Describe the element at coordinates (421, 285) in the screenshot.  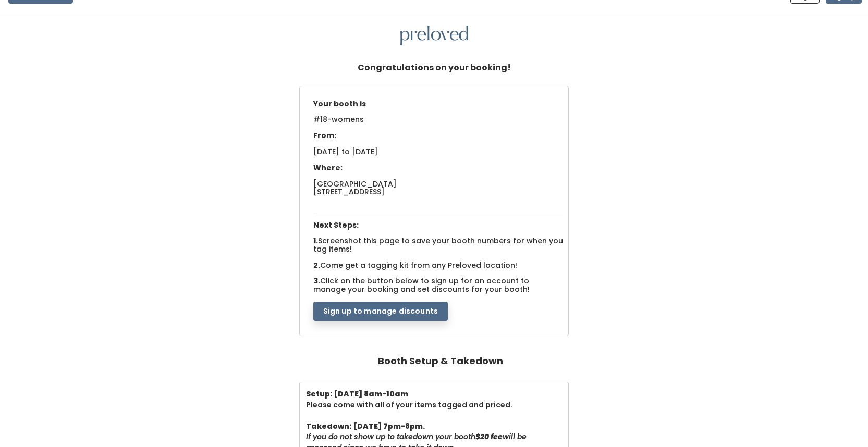
I see `span: Click on the button below to sign up for an account to manage your booking and set discounts for ...` at that location.